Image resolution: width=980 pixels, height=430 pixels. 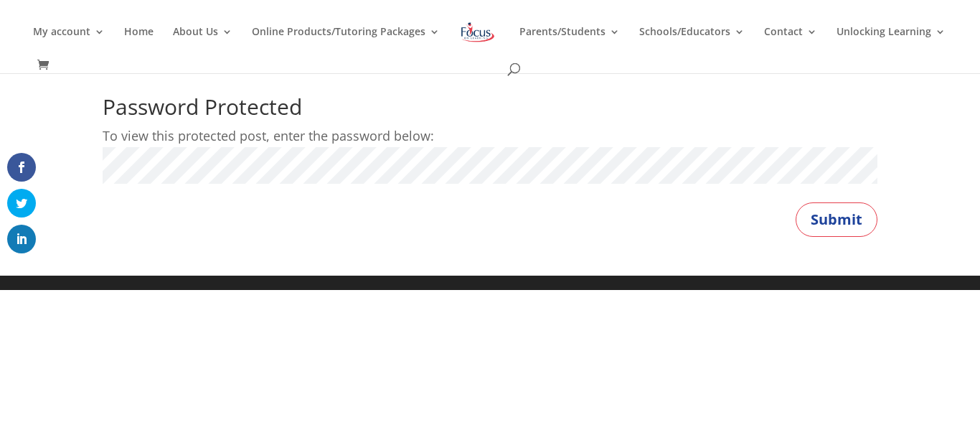 What do you see at coordinates (346, 43) in the screenshot?
I see `a: Online Products/Tutoring Packages` at bounding box center [346, 43].